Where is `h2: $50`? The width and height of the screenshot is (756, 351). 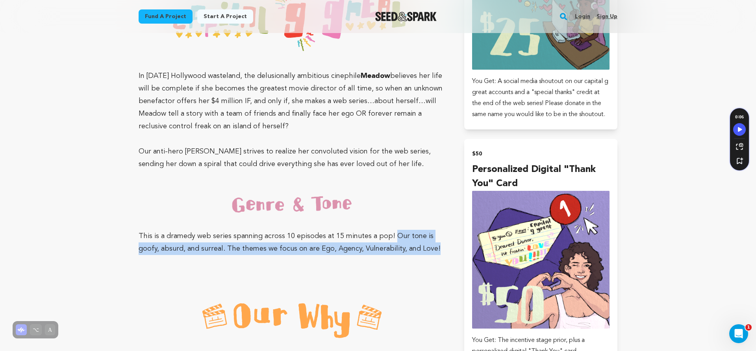
h2: $50 is located at coordinates (540, 154).